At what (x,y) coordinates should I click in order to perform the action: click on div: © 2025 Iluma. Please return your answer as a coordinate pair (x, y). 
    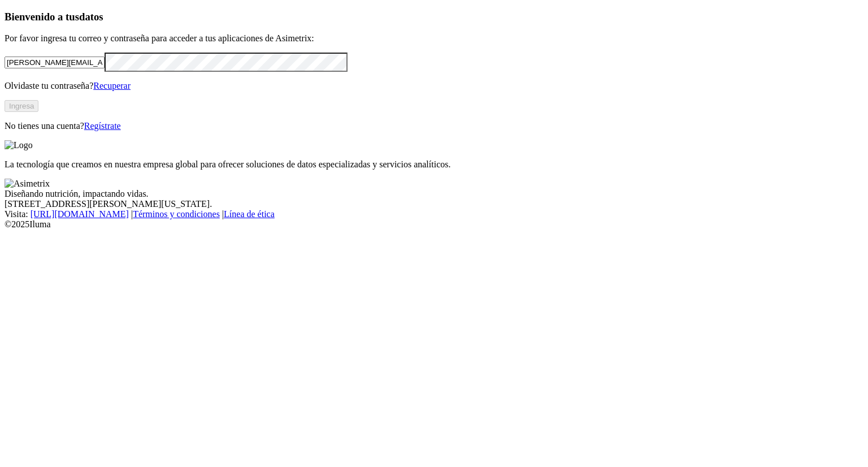
    Looking at the image, I should click on (434, 225).